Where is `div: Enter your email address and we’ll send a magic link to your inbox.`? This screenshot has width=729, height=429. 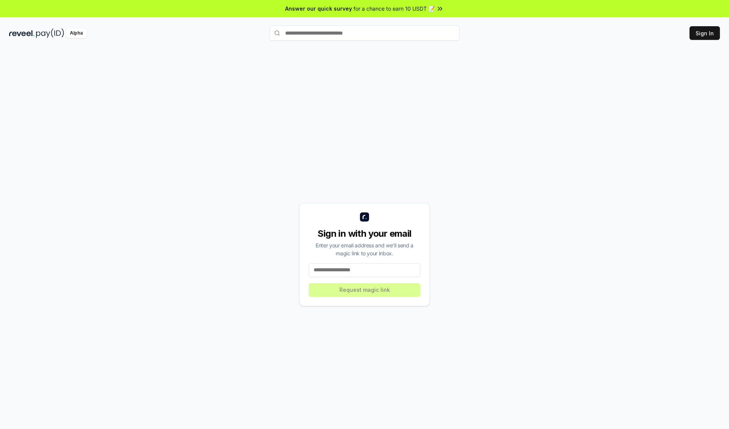 div: Enter your email address and we’ll send a magic link to your inbox. is located at coordinates (365, 249).